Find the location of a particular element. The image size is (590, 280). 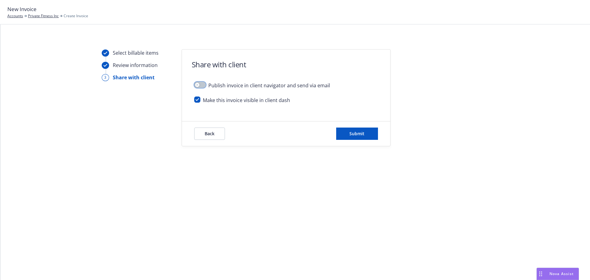

div: Share with client is located at coordinates (134, 77).